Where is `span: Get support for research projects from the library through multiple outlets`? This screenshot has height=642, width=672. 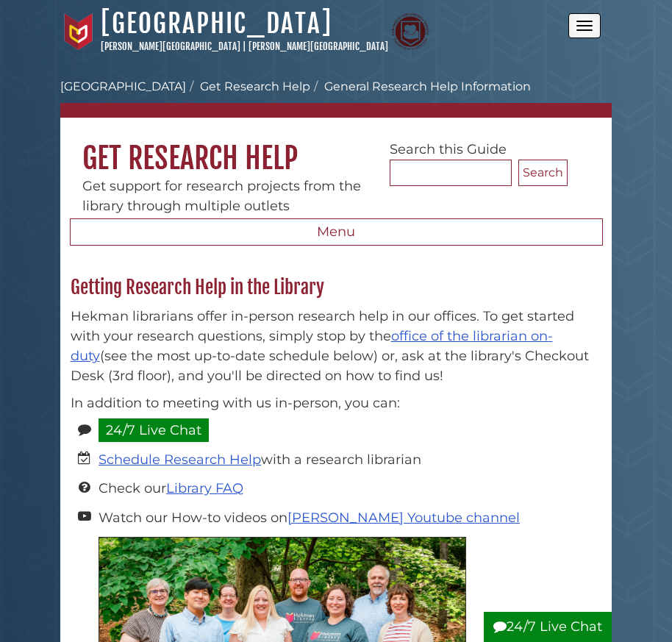 span: Get support for research projects from the library through multiple outlets is located at coordinates (221, 196).